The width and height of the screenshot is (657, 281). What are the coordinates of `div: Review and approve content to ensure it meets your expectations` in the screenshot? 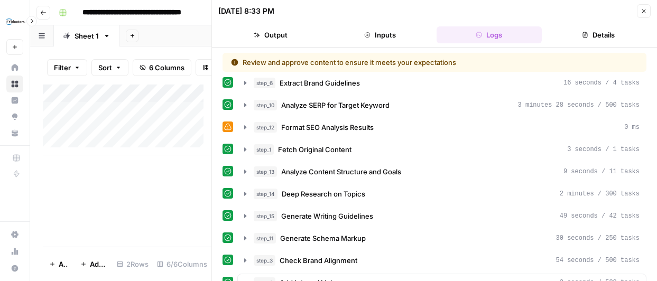 It's located at (389, 62).